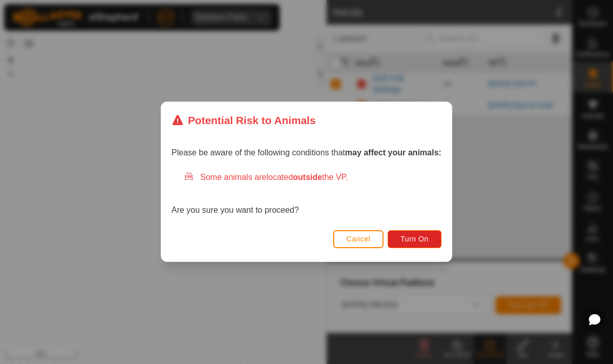 The image size is (613, 364). What do you see at coordinates (313, 178) in the screenshot?
I see `div: Some animals are` at bounding box center [313, 178].